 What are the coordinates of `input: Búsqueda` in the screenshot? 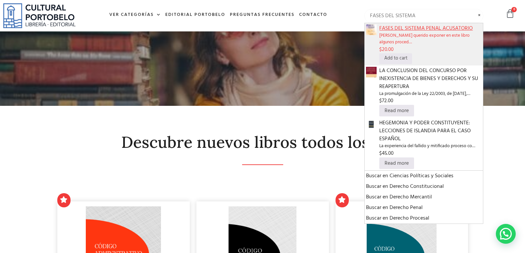 It's located at (424, 16).